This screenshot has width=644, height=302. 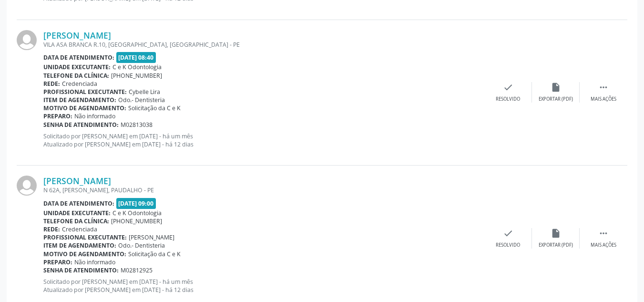 What do you see at coordinates (144, 91) in the screenshot?
I see `span: Cybelle Lira` at bounding box center [144, 91].